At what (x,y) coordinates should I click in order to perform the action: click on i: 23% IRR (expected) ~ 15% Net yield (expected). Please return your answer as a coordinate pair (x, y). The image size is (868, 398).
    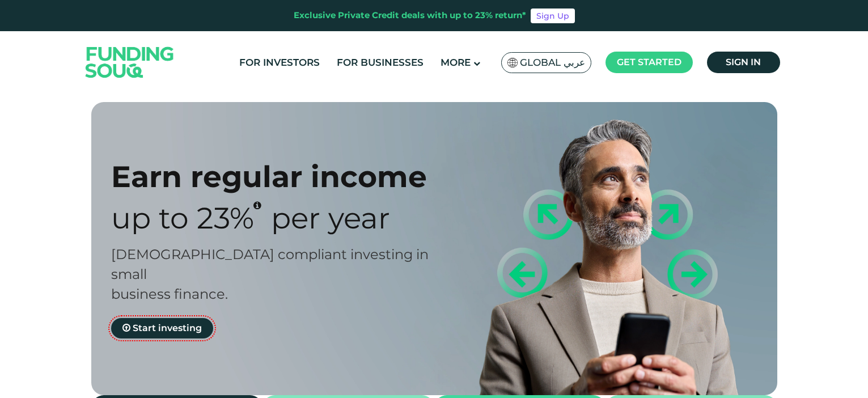
    Looking at the image, I should click on (257, 205).